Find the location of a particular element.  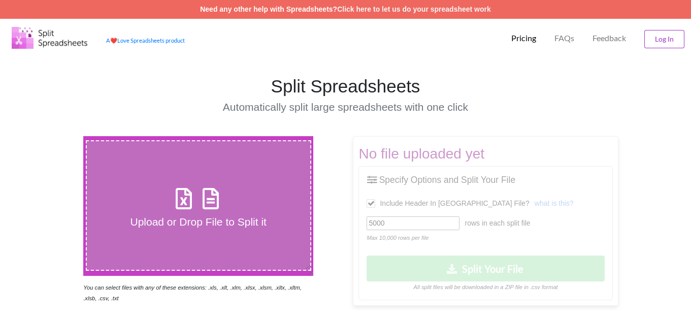

a: Click here to let us do your spreadsheet work is located at coordinates (414, 9).